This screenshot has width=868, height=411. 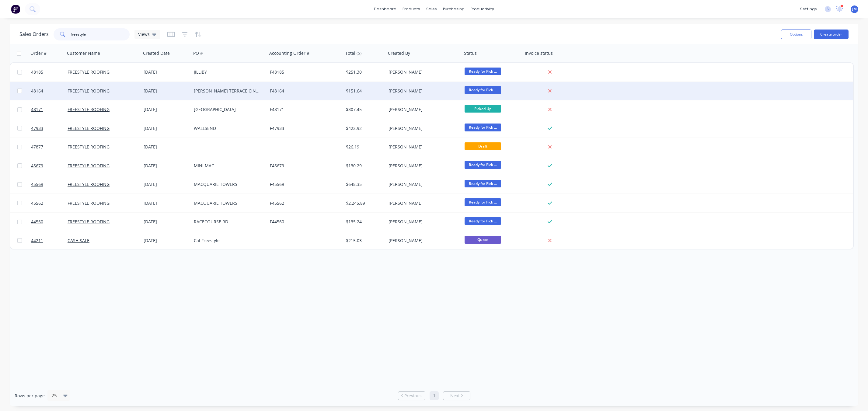 I want to click on button: Create order, so click(x=831, y=35).